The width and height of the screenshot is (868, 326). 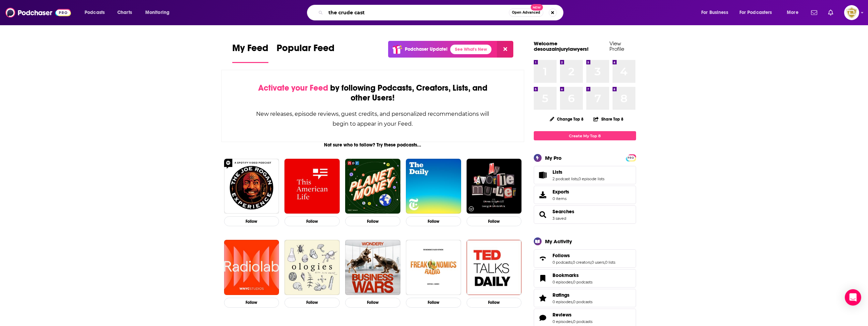 I want to click on img: The Joe Rogan Experience, so click(x=252, y=186).